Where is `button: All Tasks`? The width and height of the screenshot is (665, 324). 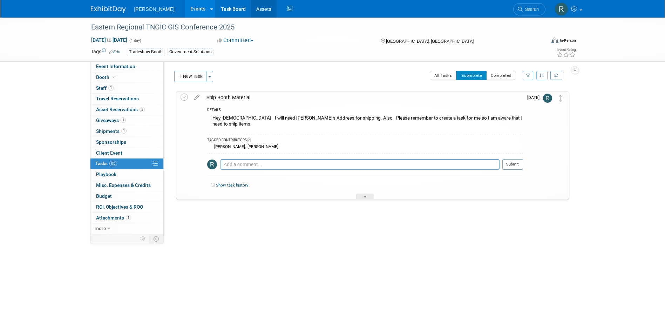
button: All Tasks is located at coordinates (443, 75).